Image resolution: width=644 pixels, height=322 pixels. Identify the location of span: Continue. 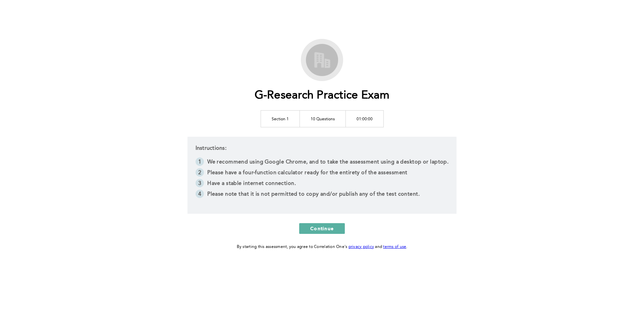
(322, 229).